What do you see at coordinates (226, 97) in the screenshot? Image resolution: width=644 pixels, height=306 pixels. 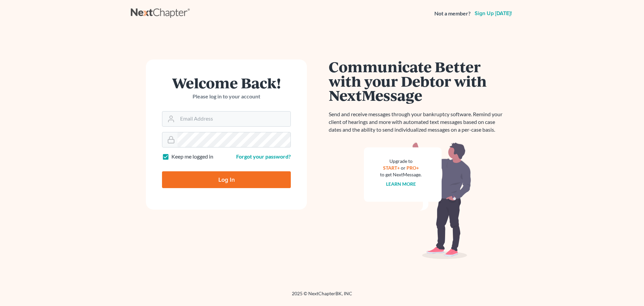 I see `p: Please log in to your account` at bounding box center [226, 97].